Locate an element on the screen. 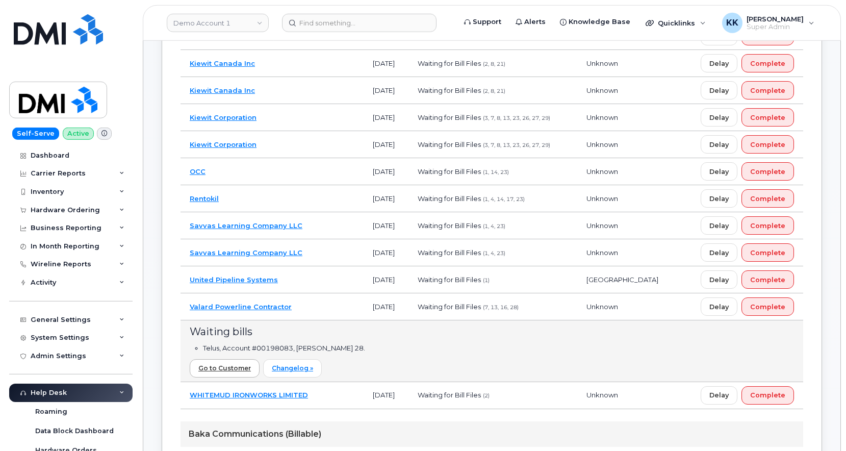  a: Valard Powerline Contractor is located at coordinates (241, 307).